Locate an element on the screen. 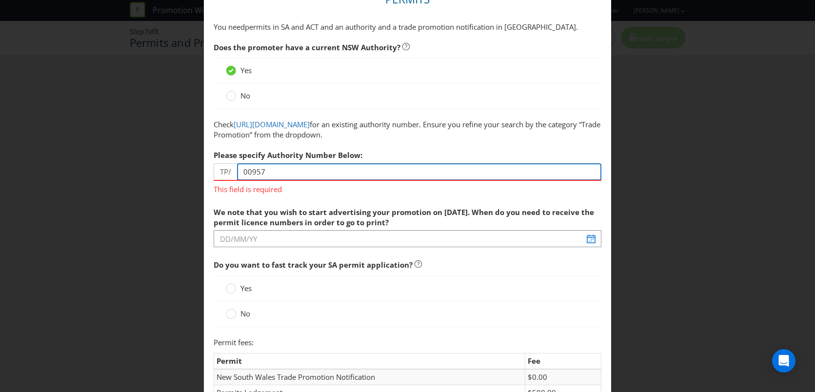 The image size is (815, 392). div: Open Intercom Messenger is located at coordinates (784, 361).